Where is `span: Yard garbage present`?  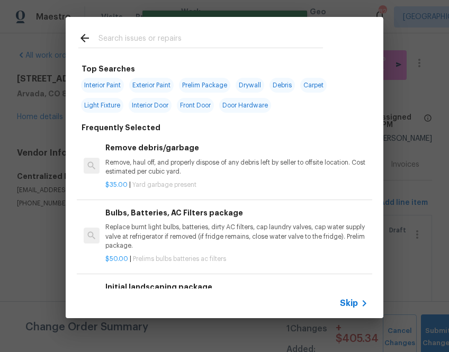
span: Yard garbage present is located at coordinates (164, 185).